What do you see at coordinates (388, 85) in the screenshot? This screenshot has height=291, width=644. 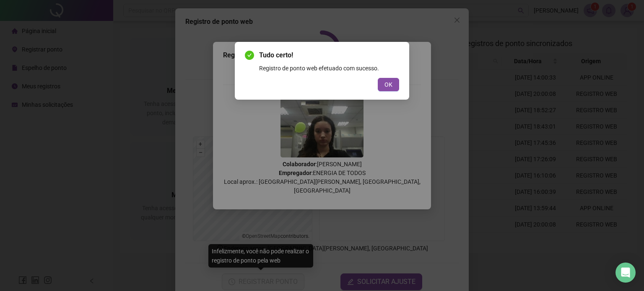 I see `span: OK` at bounding box center [388, 85].